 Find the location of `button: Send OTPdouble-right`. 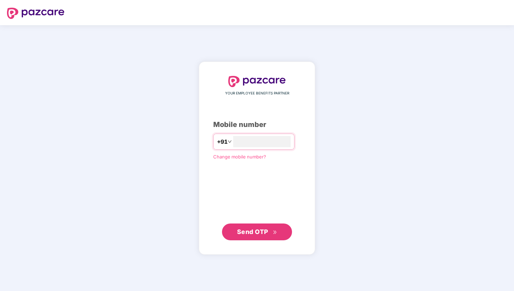

button: Send OTPdouble-right is located at coordinates (257, 232).